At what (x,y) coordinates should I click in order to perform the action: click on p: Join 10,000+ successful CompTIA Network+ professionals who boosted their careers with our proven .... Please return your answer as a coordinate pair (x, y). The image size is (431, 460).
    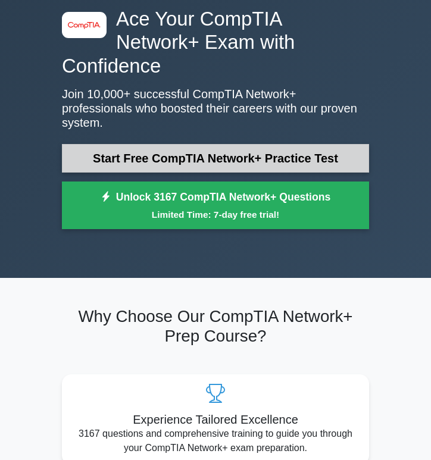
    Looking at the image, I should click on (215, 108).